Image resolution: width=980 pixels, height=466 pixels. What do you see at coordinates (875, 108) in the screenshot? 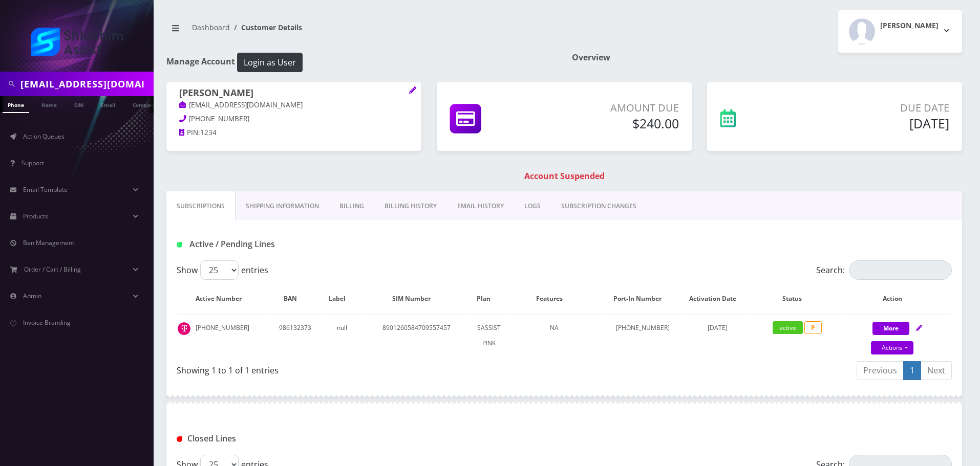
I see `p: Due Date` at bounding box center [875, 108].